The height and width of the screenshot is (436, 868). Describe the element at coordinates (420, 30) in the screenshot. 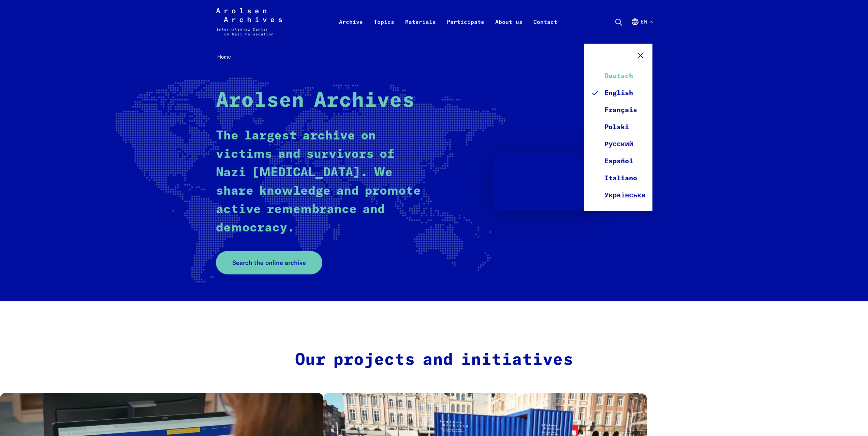

I see `a: Materials` at that location.